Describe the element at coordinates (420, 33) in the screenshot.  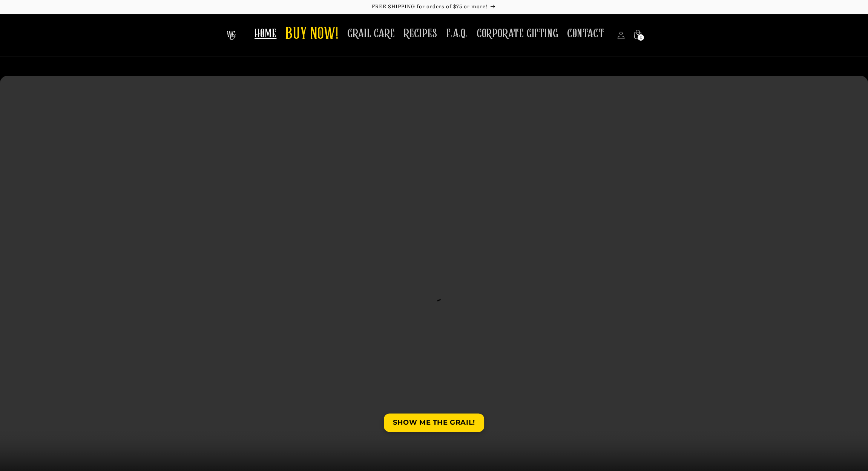
I see `a: RECIPES` at that location.